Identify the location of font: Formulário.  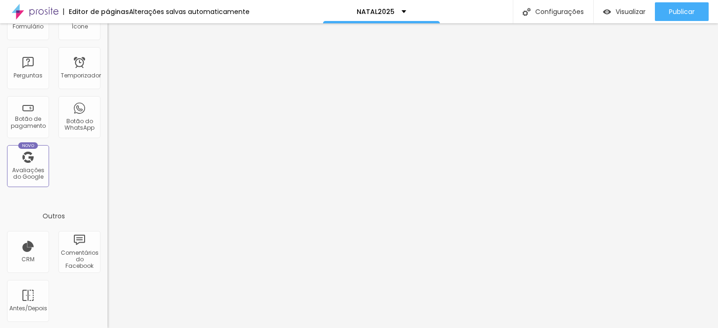
(28, 26).